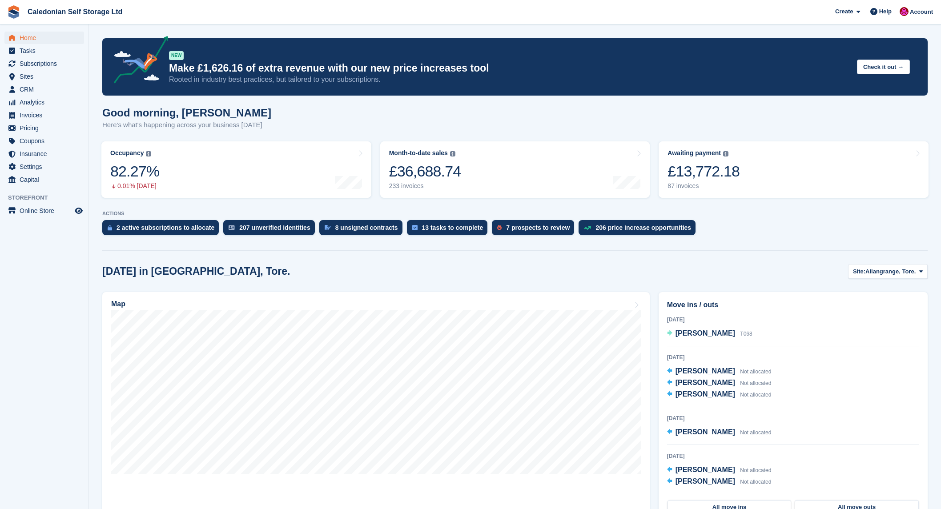 This screenshot has height=509, width=941. I want to click on img: verify_identity-adf6edd0f0f0b5bbfe63781bf79b02c33cf7c696d77639b501bdc392416b5a36.svg, so click(232, 228).